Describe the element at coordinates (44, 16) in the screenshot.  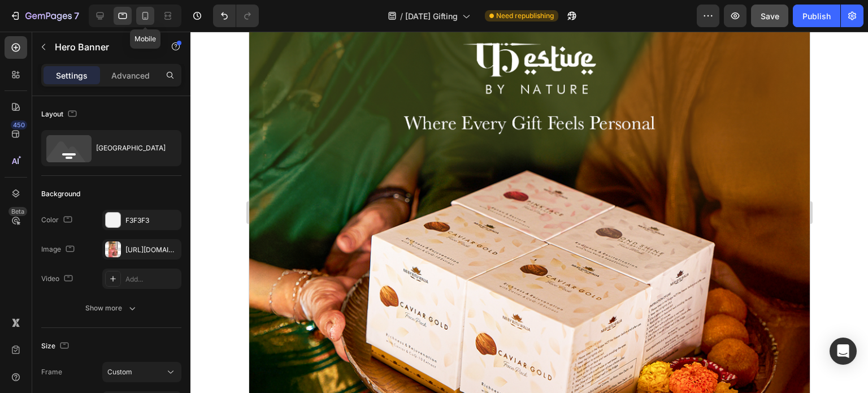
I see `button: 7` at that location.